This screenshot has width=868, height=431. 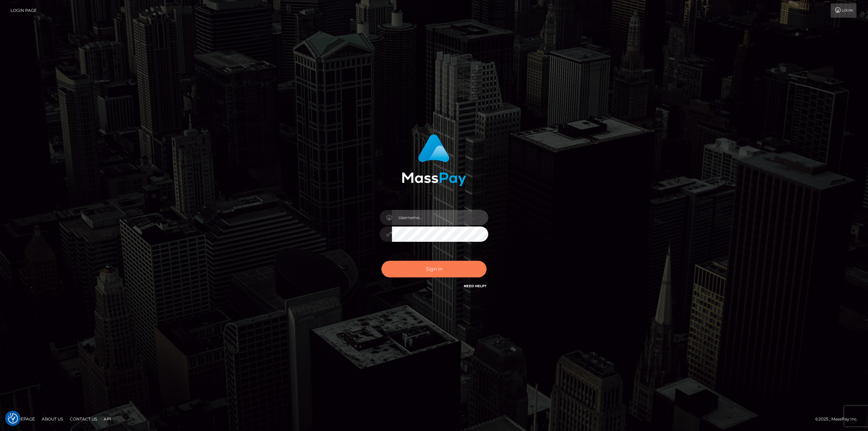 What do you see at coordinates (475, 286) in the screenshot?
I see `a: Need Help?` at bounding box center [475, 286].